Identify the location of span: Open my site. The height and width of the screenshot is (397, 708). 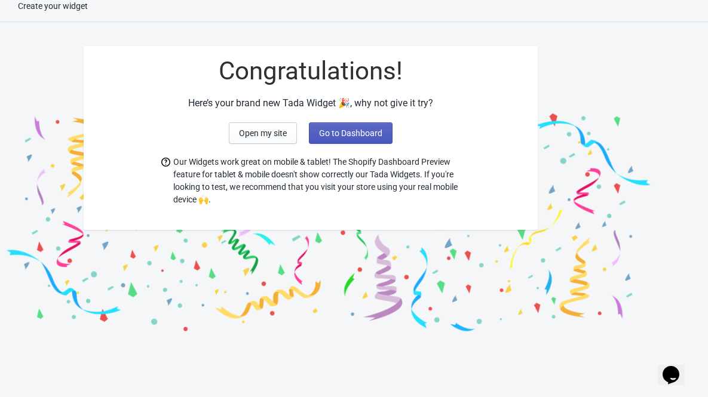
(263, 133).